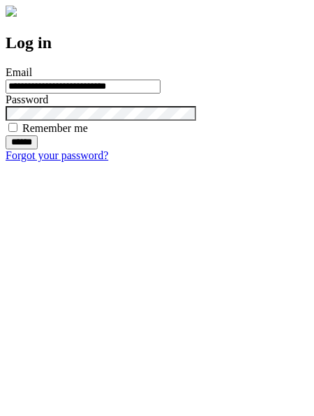 The width and height of the screenshot is (314, 416). I want to click on label: Password, so click(27, 99).